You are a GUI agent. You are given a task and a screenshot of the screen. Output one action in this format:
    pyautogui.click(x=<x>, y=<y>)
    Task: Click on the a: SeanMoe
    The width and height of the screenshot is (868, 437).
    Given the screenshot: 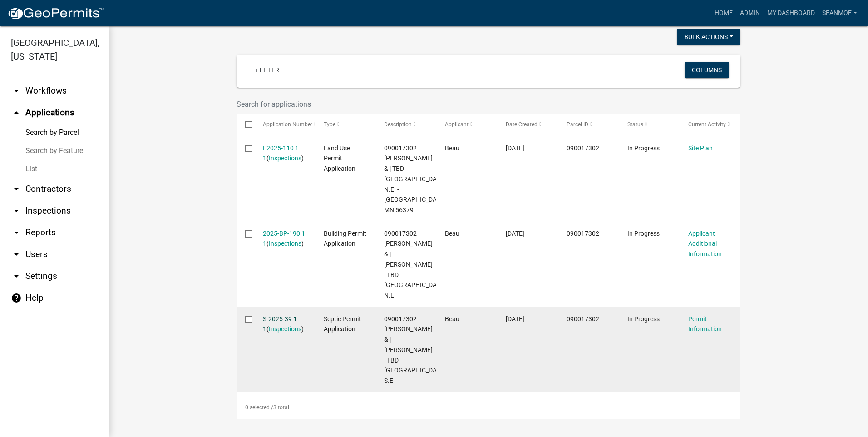 What is the action you would take?
    pyautogui.click(x=839, y=13)
    